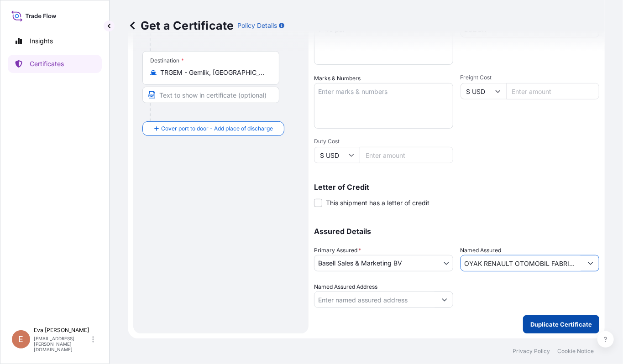 Image resolution: width=623 pixels, height=364 pixels. Describe the element at coordinates (257, 25) in the screenshot. I see `p: Policy Details` at that location.